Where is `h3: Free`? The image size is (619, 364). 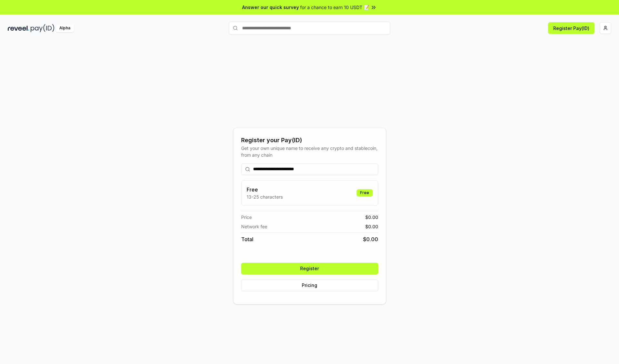 h3: Free is located at coordinates (265, 189).